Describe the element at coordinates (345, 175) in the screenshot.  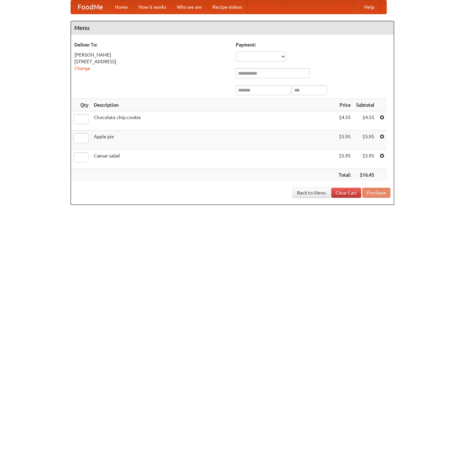
I see `th: Total:` at that location.